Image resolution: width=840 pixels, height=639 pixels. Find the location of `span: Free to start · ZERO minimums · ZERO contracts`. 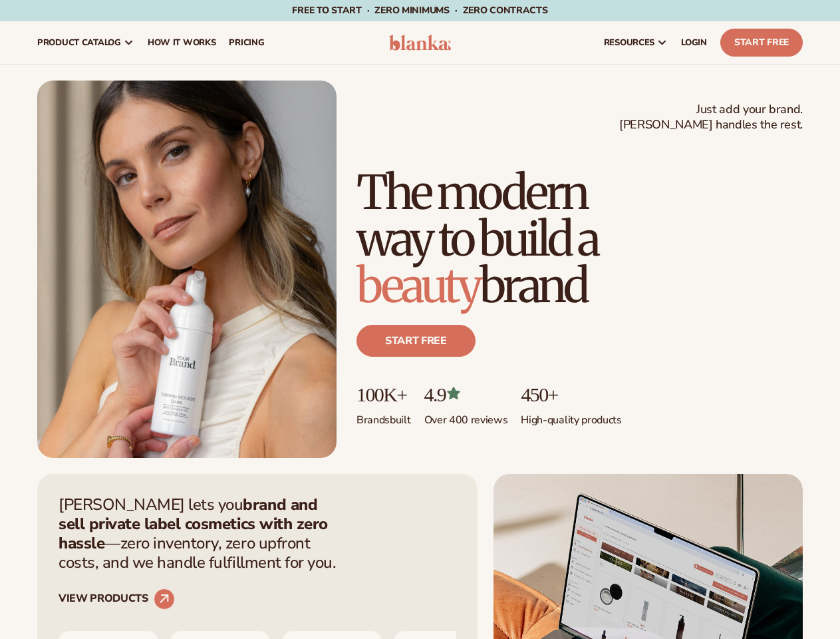

span: Free to start · ZERO minimums · ZERO contracts is located at coordinates (420, 10).